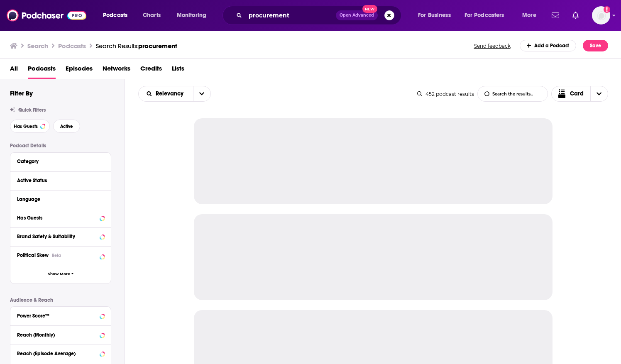  I want to click on button: Show More, so click(61, 274).